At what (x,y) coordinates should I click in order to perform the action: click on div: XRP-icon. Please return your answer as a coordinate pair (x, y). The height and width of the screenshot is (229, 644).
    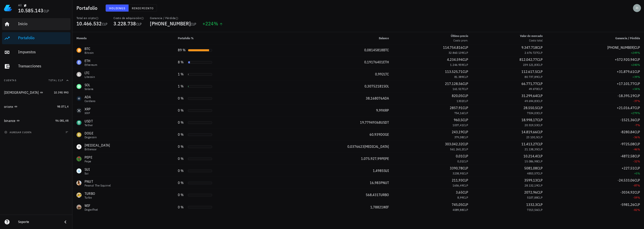
    Looking at the image, I should click on (79, 110).